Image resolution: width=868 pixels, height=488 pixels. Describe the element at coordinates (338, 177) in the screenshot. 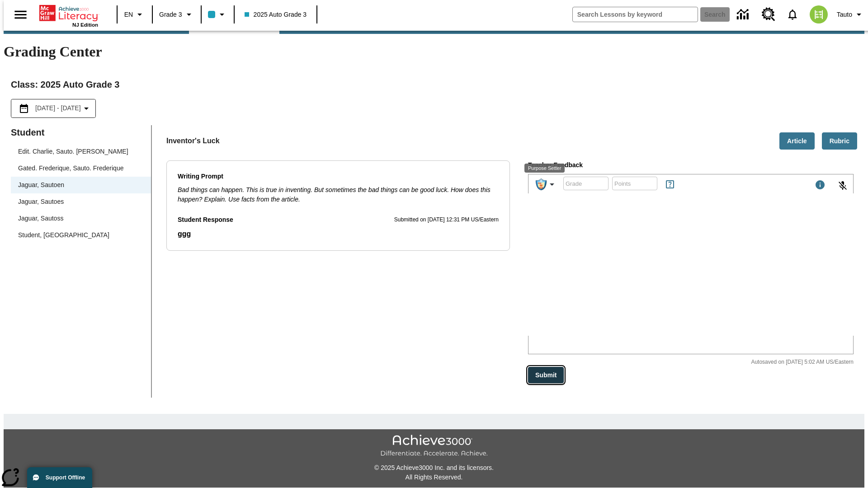

I see `p: Writing Prompt` at that location.